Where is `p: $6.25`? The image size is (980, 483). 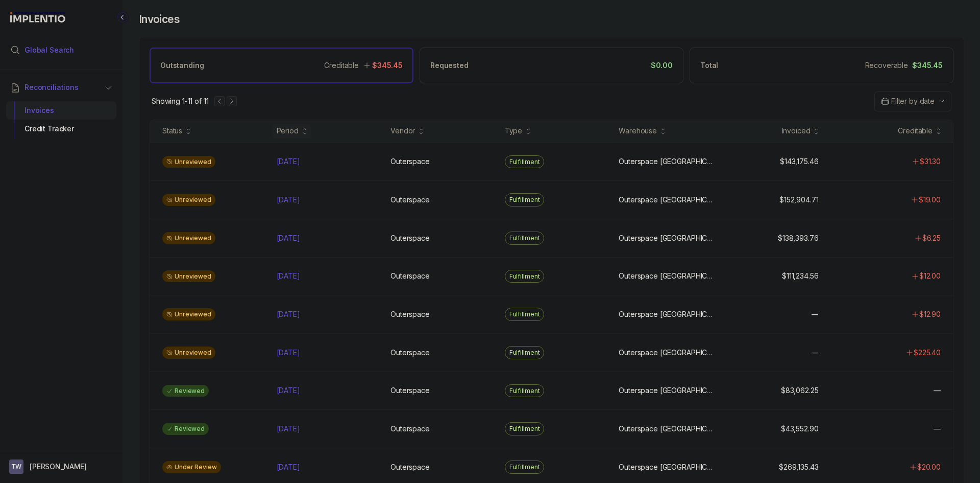 p: $6.25 is located at coordinates (932, 238).